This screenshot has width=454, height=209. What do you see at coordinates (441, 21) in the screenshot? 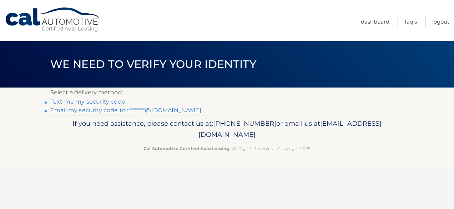
I see `a: Logout` at bounding box center [441, 21].